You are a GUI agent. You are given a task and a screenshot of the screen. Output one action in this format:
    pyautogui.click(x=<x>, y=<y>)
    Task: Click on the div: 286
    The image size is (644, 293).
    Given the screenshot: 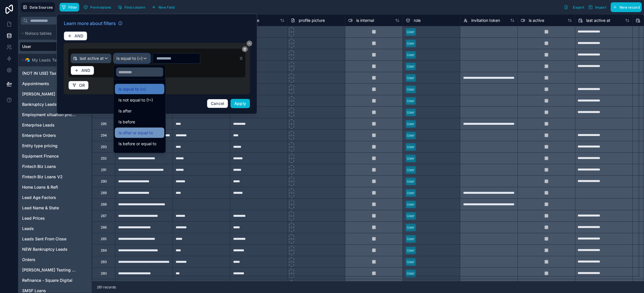 What is the action you would take?
    pyautogui.click(x=103, y=227)
    